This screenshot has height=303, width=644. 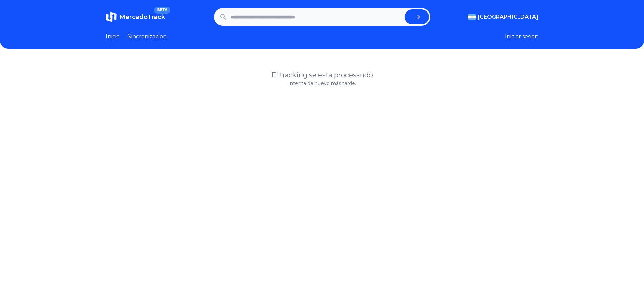 I want to click on img: Argentina, so click(x=472, y=17).